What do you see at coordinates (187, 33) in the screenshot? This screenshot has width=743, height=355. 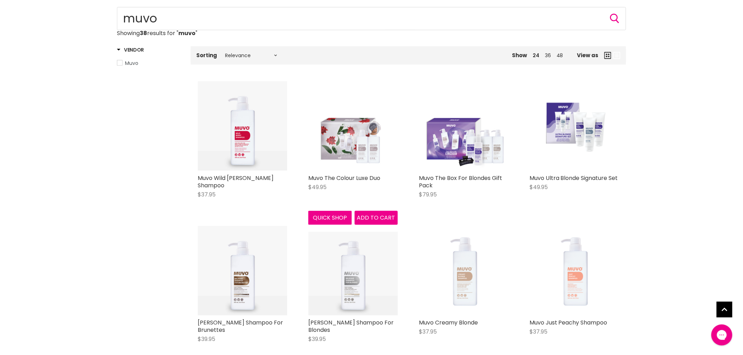 I see `strong: muvo` at bounding box center [187, 33].